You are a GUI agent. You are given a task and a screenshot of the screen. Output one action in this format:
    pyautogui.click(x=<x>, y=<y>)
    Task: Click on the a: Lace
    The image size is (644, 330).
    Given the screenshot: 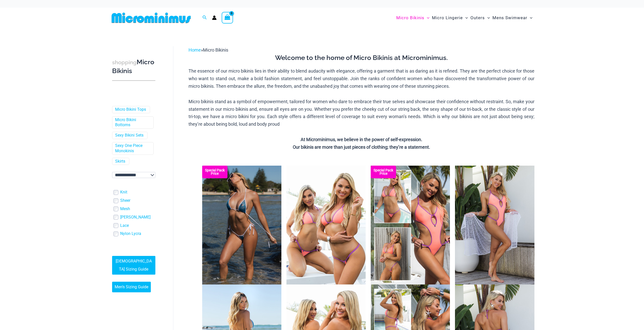 What is the action you would take?
    pyautogui.click(x=125, y=225)
    